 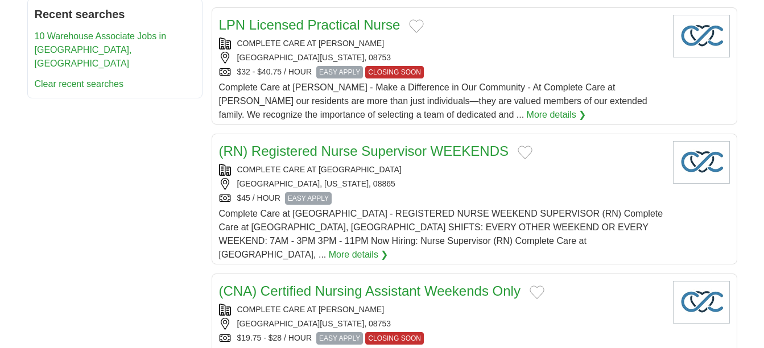 What do you see at coordinates (442, 339) in the screenshot?
I see `div: $19.75 - $28 / HOUR` at bounding box center [442, 339].